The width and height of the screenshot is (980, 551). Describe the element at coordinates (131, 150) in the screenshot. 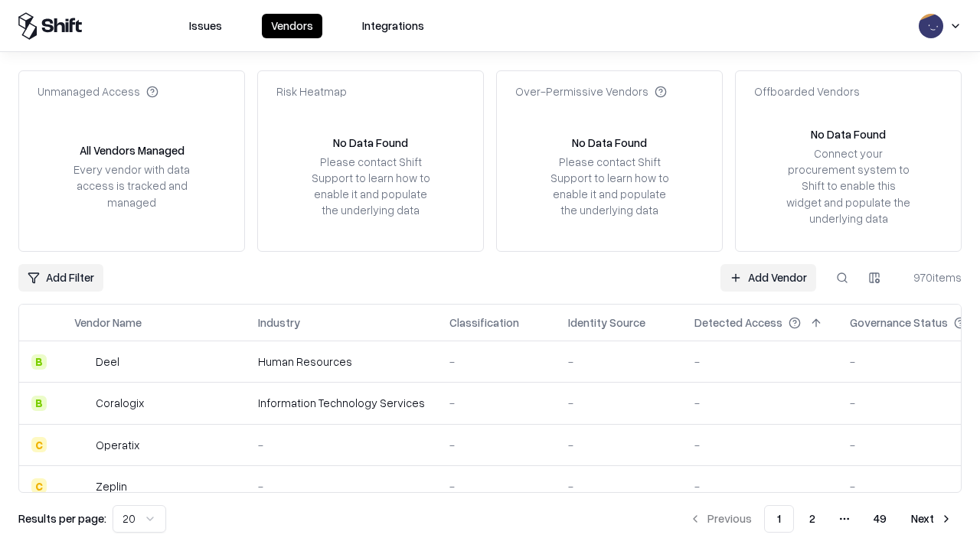

I see `div: All Vendors Managed` at that location.